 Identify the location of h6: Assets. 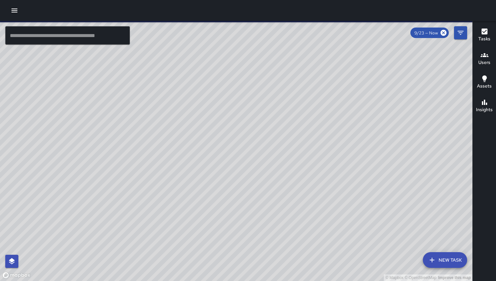
(484, 86).